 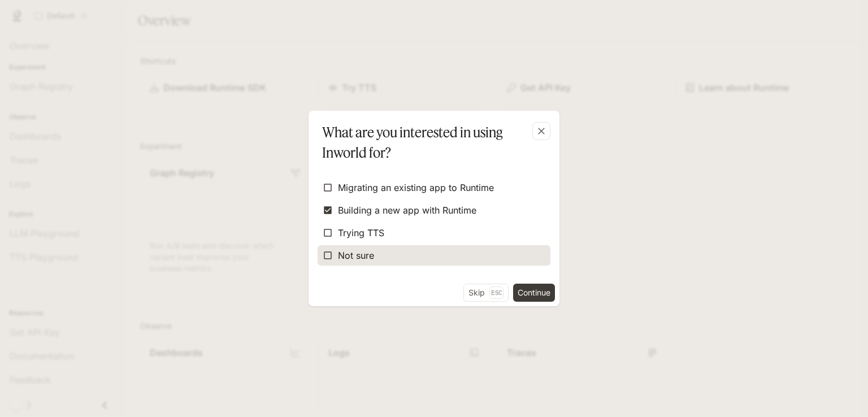 What do you see at coordinates (407, 210) in the screenshot?
I see `span: Building a new app with Runtime` at bounding box center [407, 210].